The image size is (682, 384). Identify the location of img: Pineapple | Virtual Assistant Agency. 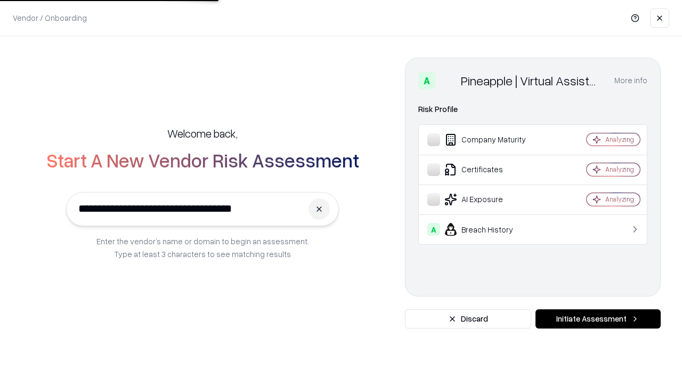
(448, 80).